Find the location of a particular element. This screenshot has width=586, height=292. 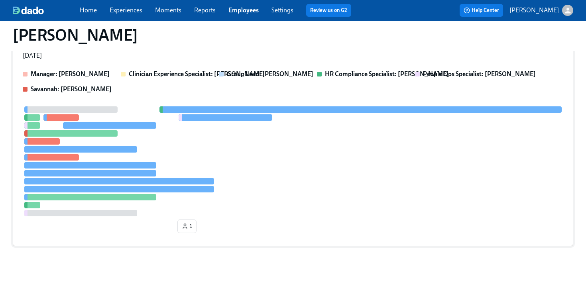

span: 1 is located at coordinates (187, 226).